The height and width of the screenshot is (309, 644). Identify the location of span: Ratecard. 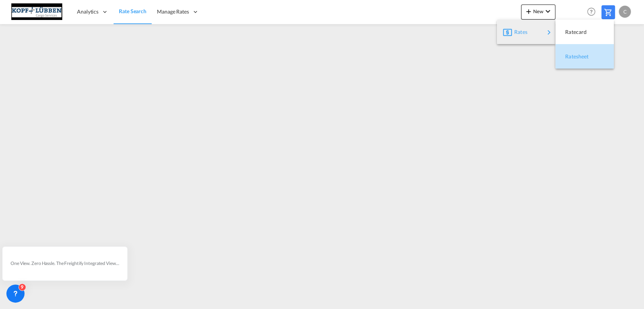
(569, 32).